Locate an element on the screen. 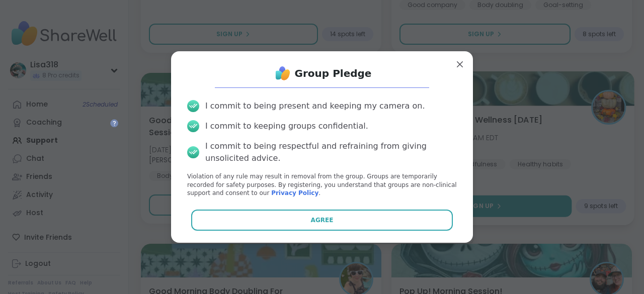 This screenshot has height=294, width=644. a: Privacy Policy is located at coordinates (295, 193).